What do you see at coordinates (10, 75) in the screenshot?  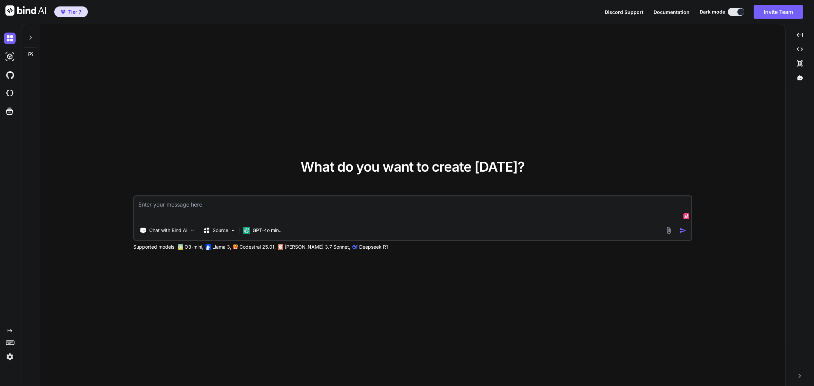 I see `img: githubDark` at bounding box center [10, 75].